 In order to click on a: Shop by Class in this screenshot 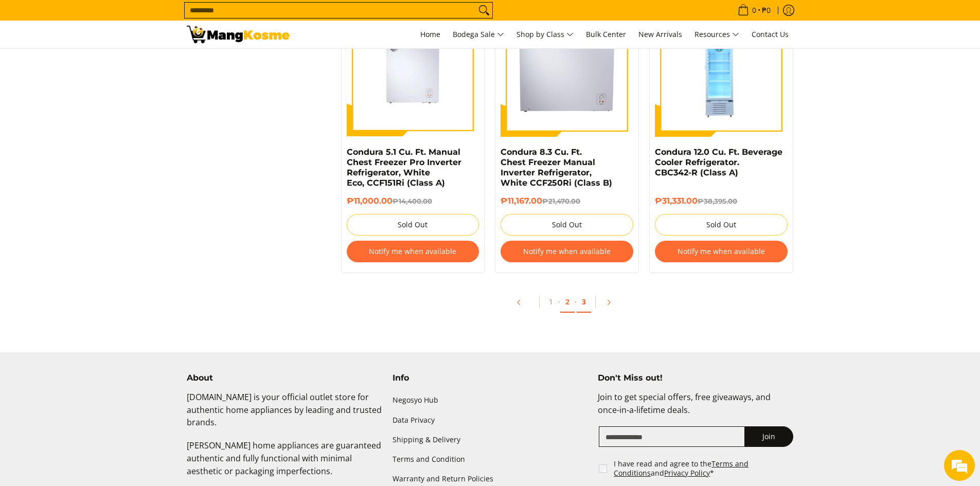, I will do `click(545, 34)`.